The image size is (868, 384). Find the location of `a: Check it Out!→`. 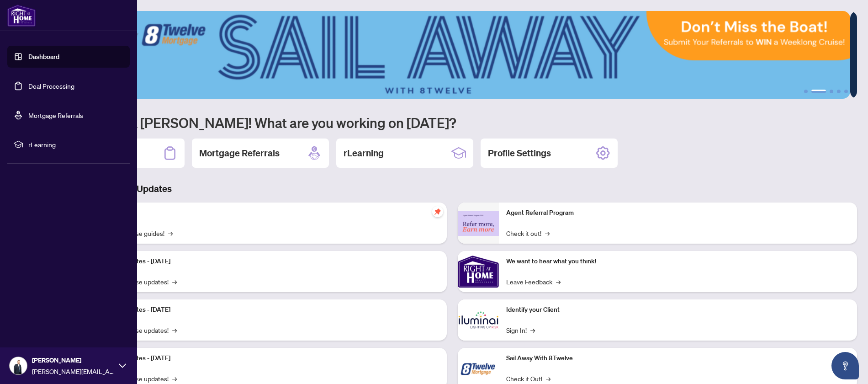

a: Check it Out!→ is located at coordinates (528, 378).